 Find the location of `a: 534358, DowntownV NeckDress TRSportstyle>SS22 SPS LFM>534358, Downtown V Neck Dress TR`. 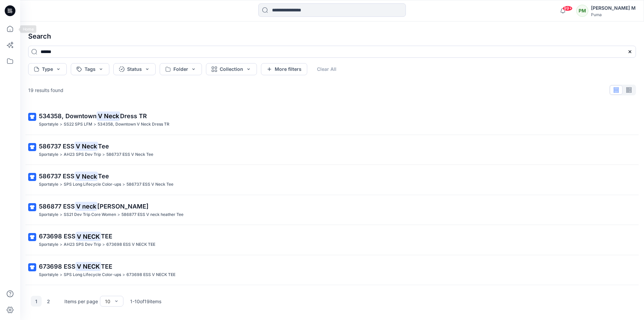

a: 534358, DowntownV NeckDress TRSportstyle>SS22 SPS LFM>534358, Downtown V Neck Dress TR is located at coordinates (332, 119).